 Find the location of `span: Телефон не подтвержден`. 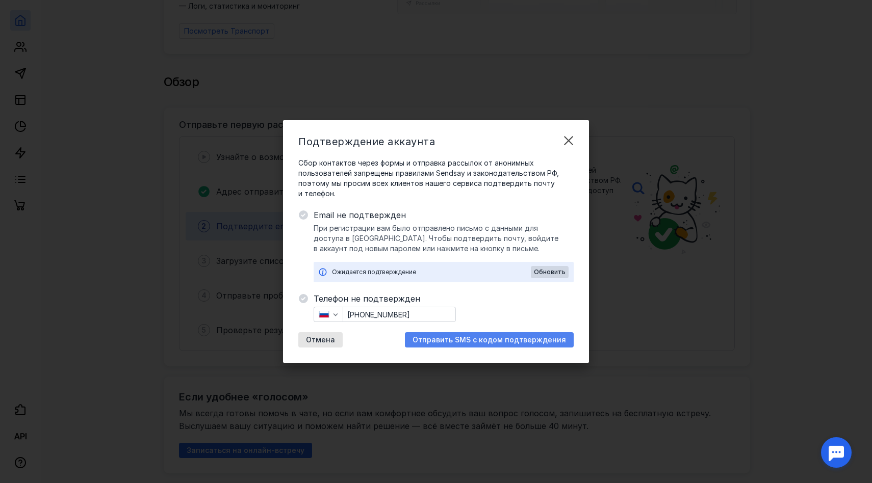

span: Телефон не подтвержден is located at coordinates (443, 299).